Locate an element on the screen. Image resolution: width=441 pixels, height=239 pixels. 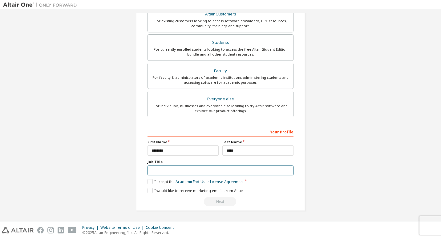
div: Everyone else is located at coordinates (221, 99).